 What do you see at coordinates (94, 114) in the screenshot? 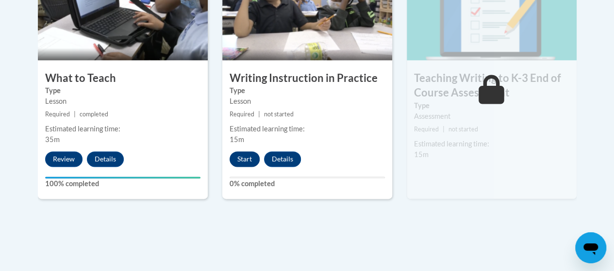
I see `span: completed` at bounding box center [94, 114].